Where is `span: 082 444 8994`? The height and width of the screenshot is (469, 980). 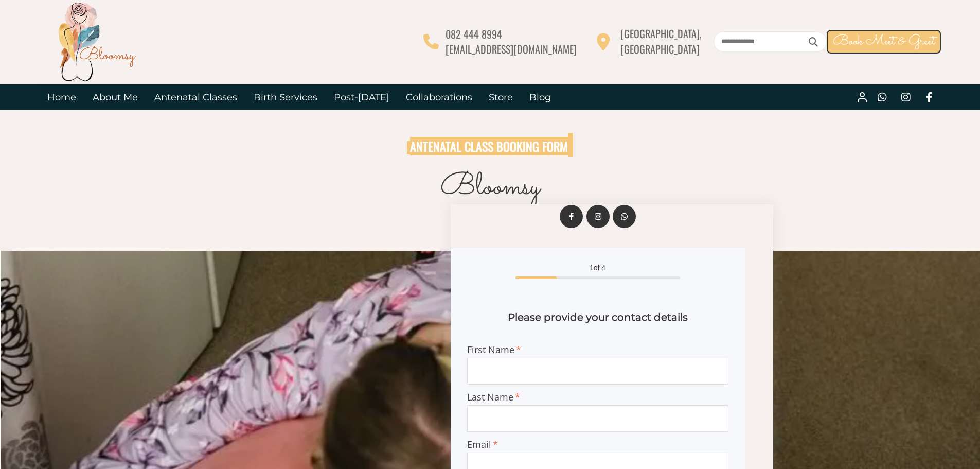 span: 082 444 8994 is located at coordinates (474, 34).